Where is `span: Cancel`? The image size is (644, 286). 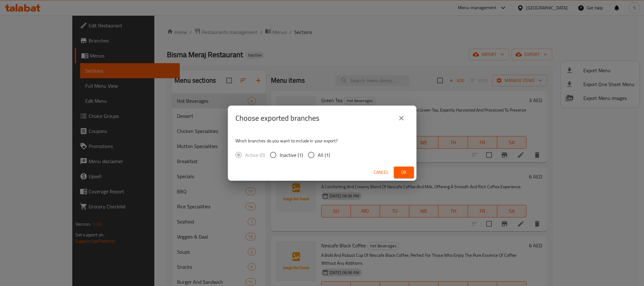 span: Cancel is located at coordinates (381, 172).